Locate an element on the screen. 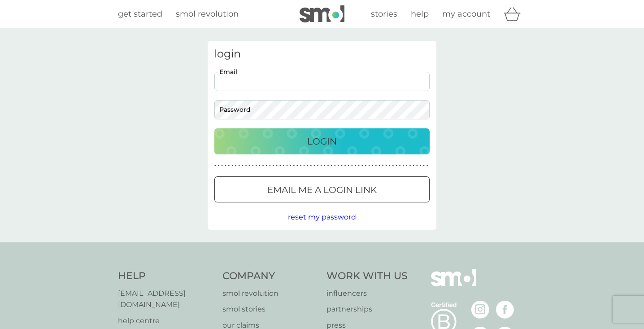 The height and width of the screenshot is (329, 644). h4: Help is located at coordinates (165, 276).